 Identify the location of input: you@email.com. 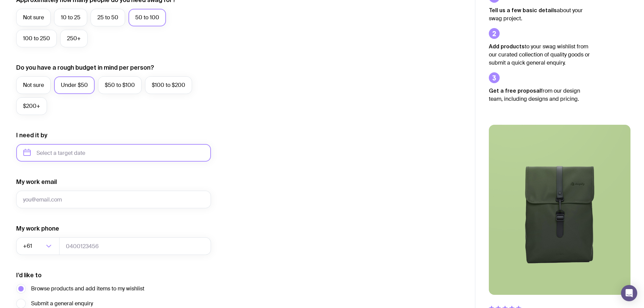
(113, 200).